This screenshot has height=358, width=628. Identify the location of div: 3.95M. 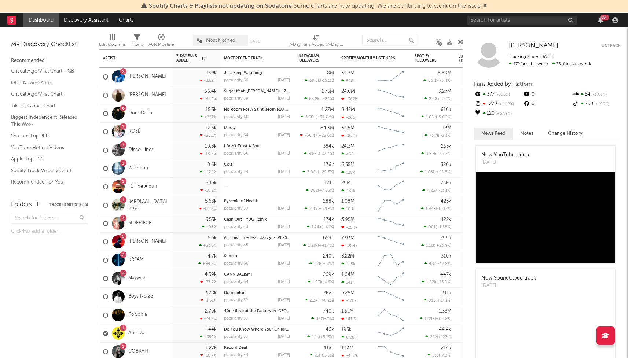
(348, 220).